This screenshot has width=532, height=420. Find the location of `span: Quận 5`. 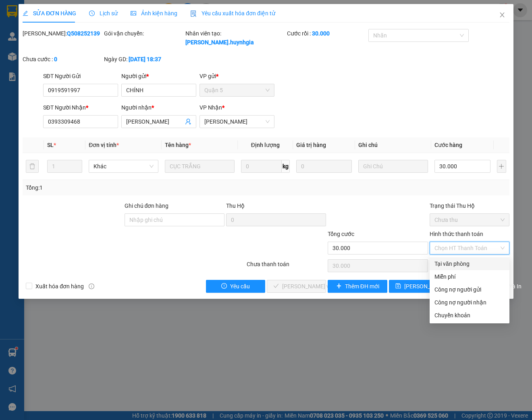

span: Quận 5 is located at coordinates (237, 90).